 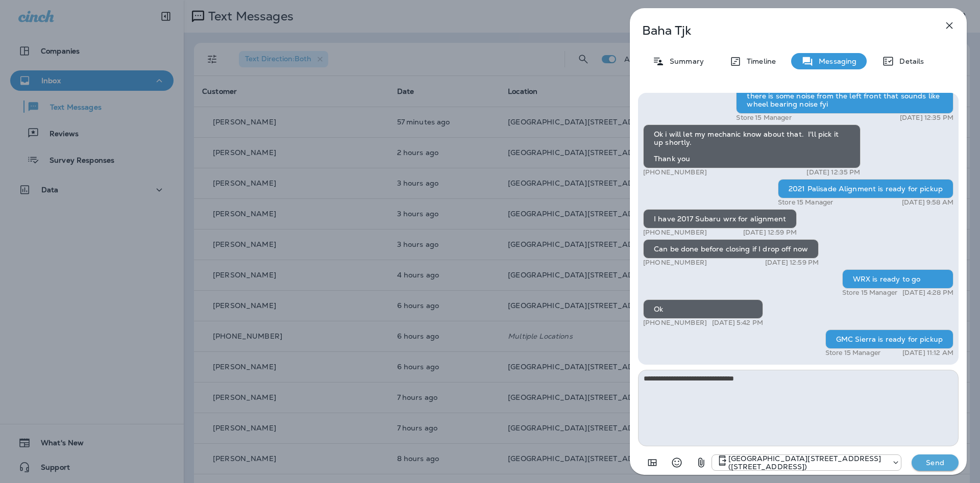 I want to click on p: Send, so click(x=935, y=462).